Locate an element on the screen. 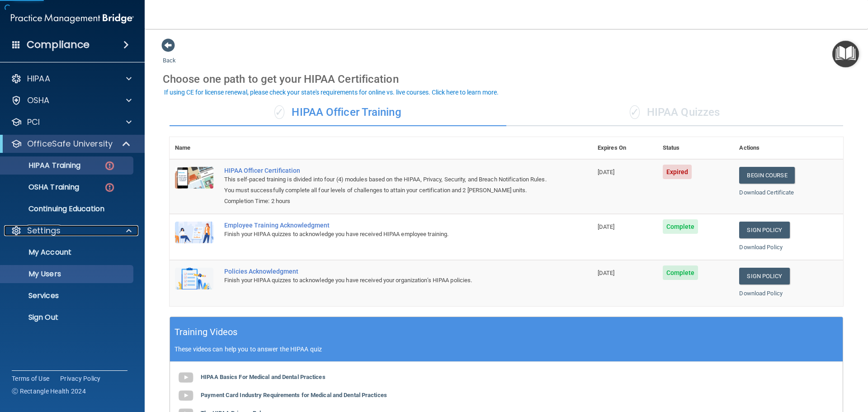 The width and height of the screenshot is (868, 412). b: Payment Card Industry Requirements for Medical and Dental Practices is located at coordinates (294, 395).